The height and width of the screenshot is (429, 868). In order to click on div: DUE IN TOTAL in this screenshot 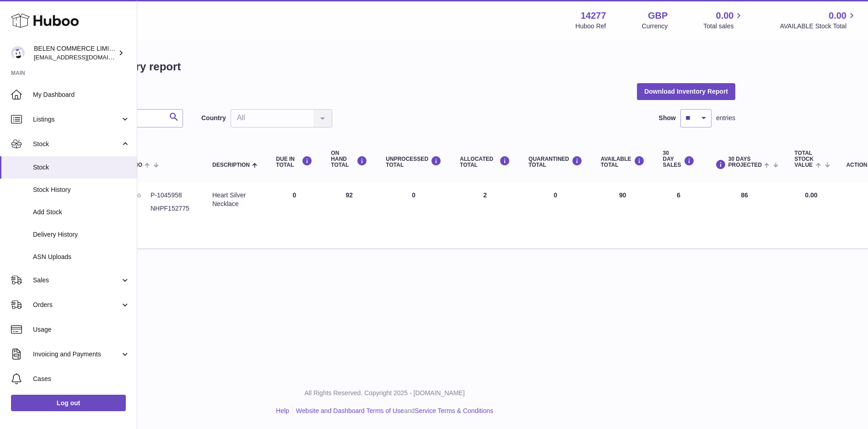, I will do `click(294, 162)`.